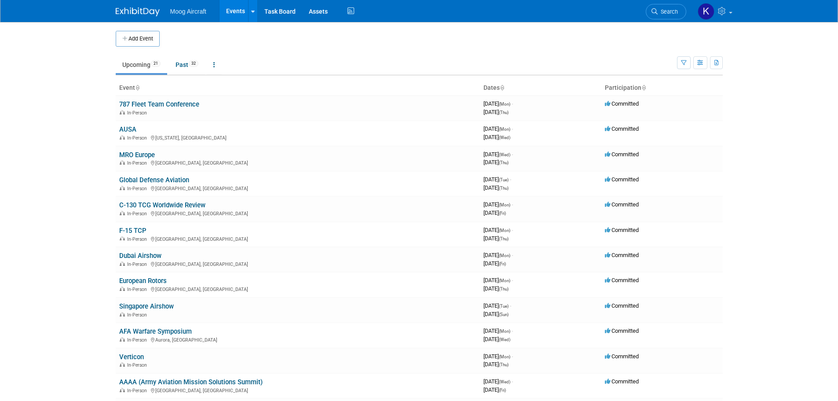 The height and width of the screenshot is (401, 838). I want to click on a: Sort by Start Date, so click(502, 88).